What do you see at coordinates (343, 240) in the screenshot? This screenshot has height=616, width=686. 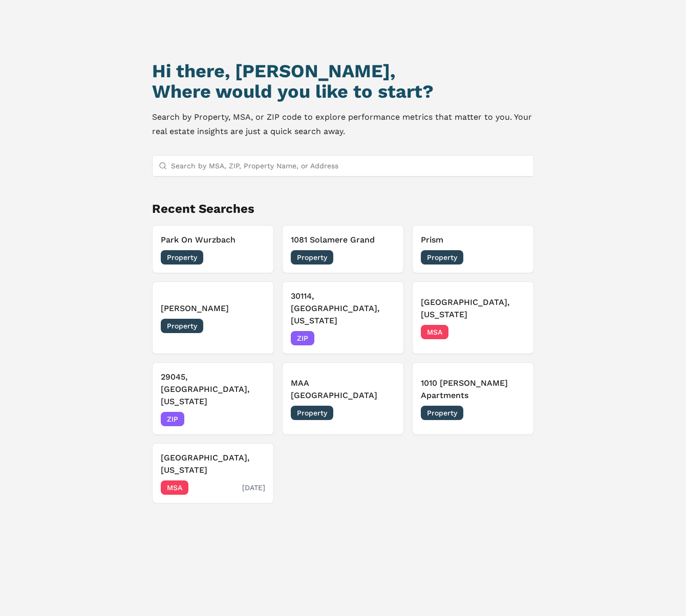 I see `h3: 1081 Solamere Grand` at bounding box center [343, 240].